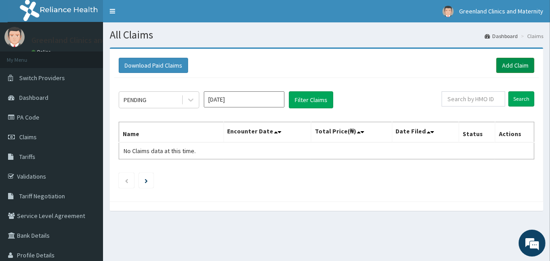 The height and width of the screenshot is (261, 550). I want to click on span: Greenland Clinics and Maternity, so click(501, 11).